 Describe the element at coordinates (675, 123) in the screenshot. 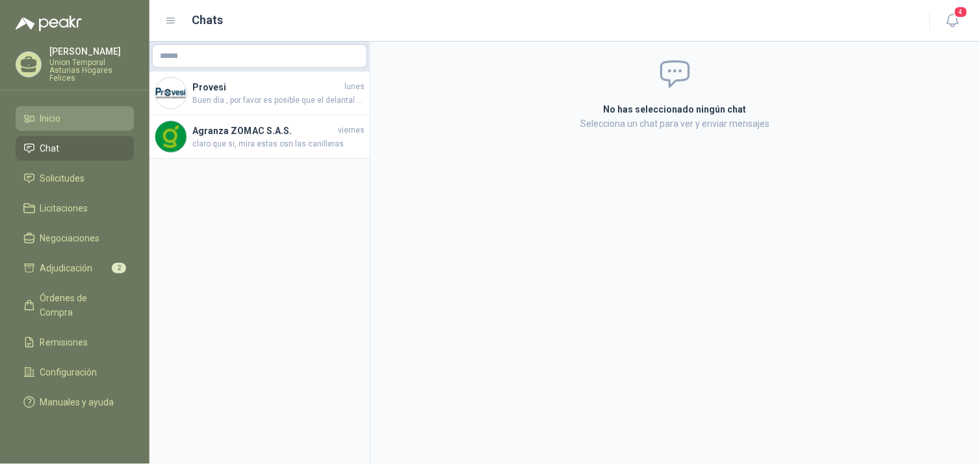

I see `p: Selecciona un chat para ver y enviar mensajes` at that location.